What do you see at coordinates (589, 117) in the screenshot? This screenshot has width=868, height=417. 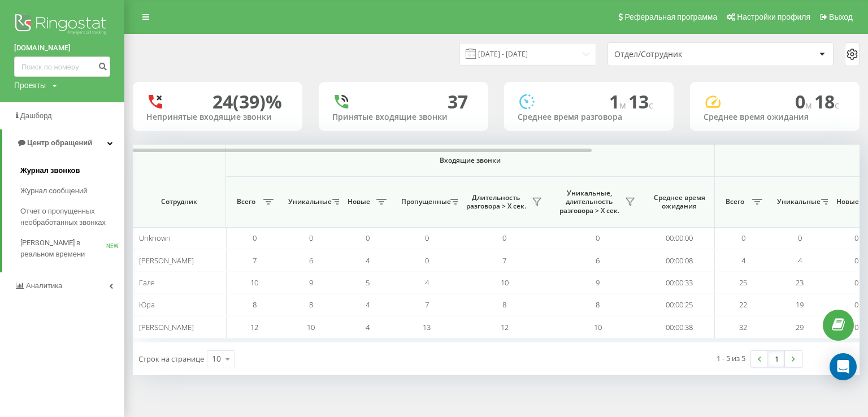 I see `div: Среднее время разговора` at bounding box center [589, 117].